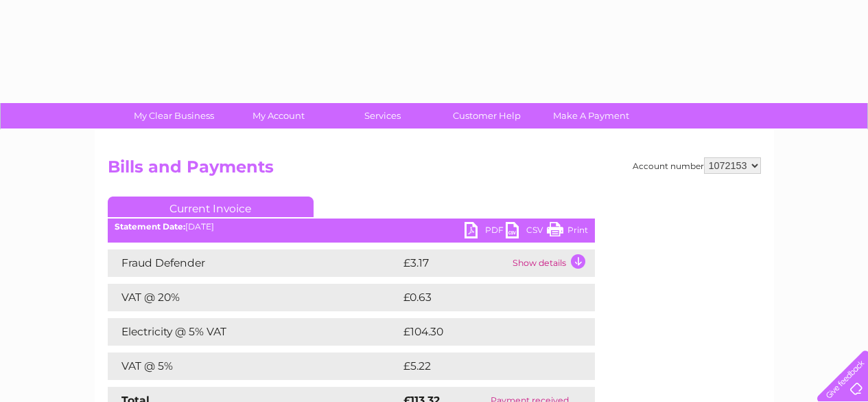  Describe the element at coordinates (253, 366) in the screenshot. I see `td: VAT @ 5%` at that location.